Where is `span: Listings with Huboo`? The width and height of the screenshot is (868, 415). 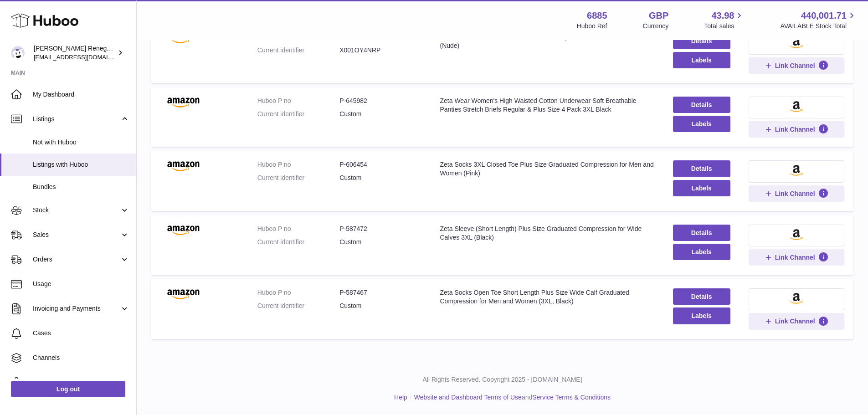
span: Listings with Huboo is located at coordinates (81, 165).